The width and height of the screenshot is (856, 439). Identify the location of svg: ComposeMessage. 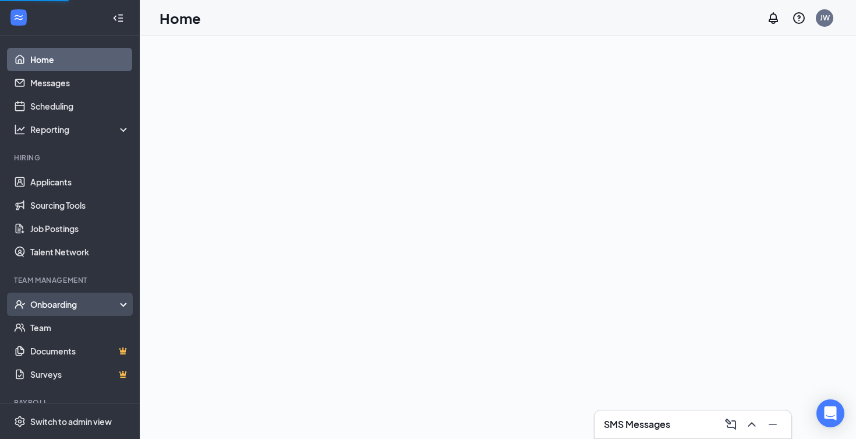
(731, 424).